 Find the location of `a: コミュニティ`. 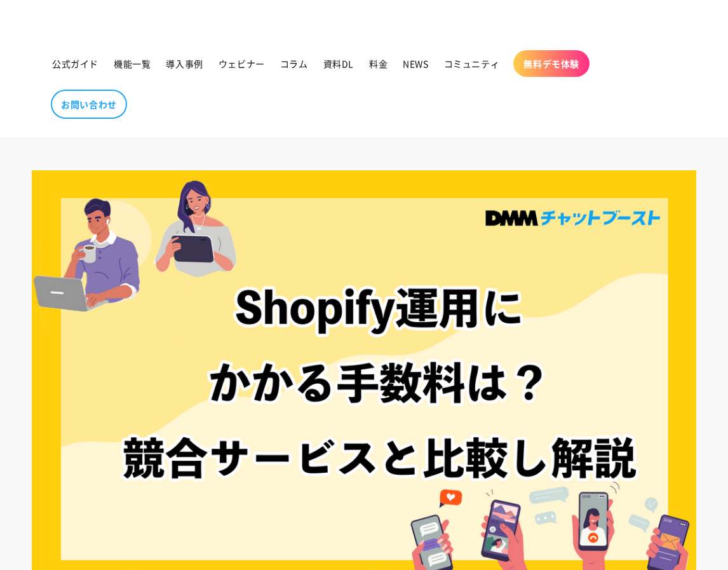

a: コミュニティ is located at coordinates (472, 63).